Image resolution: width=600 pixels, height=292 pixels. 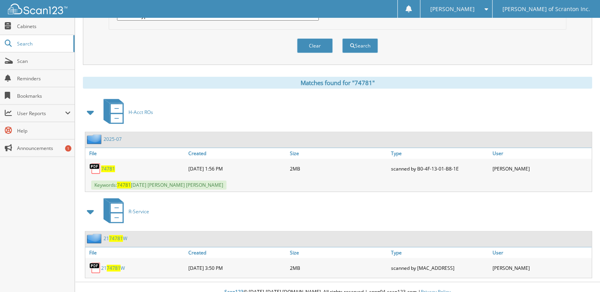 What do you see at coordinates (44, 131) in the screenshot?
I see `span: Help` at bounding box center [44, 131].